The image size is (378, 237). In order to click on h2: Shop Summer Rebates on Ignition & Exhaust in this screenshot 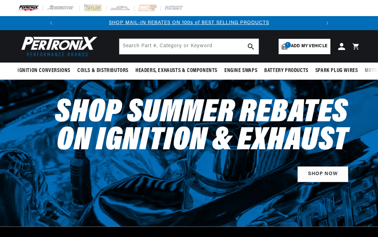, I will do `click(202, 127)`.